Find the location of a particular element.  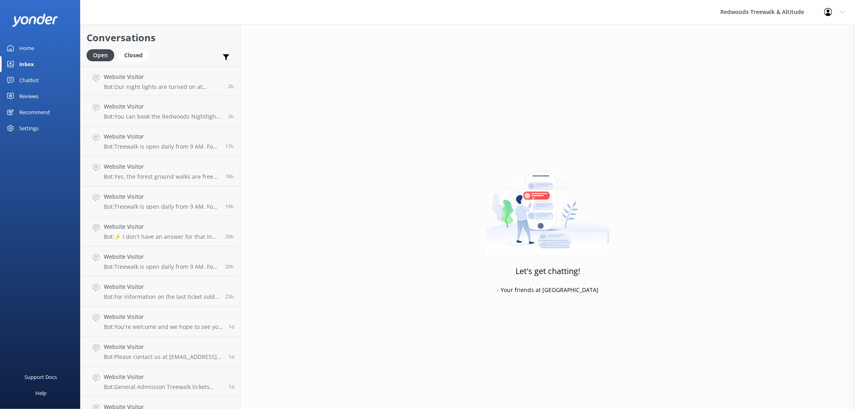

div: Chatbot is located at coordinates (29, 80).